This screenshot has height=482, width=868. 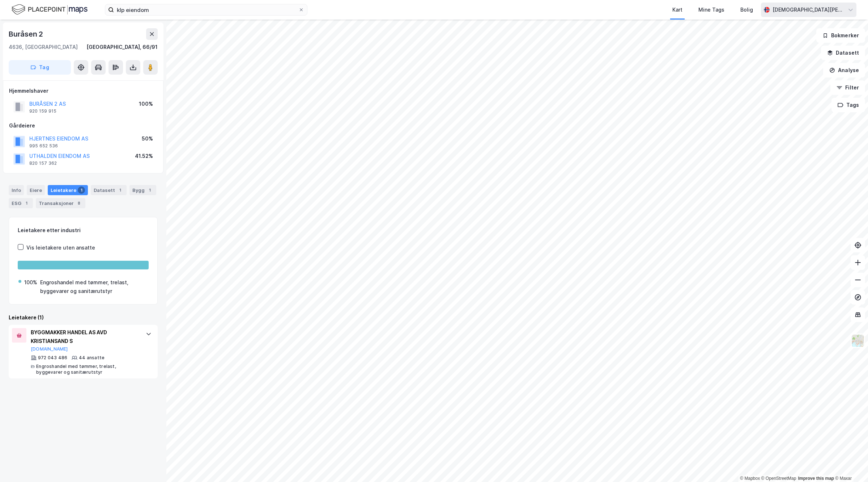 What do you see at coordinates (147, 139) in the screenshot?
I see `div: 50%` at bounding box center [147, 139].